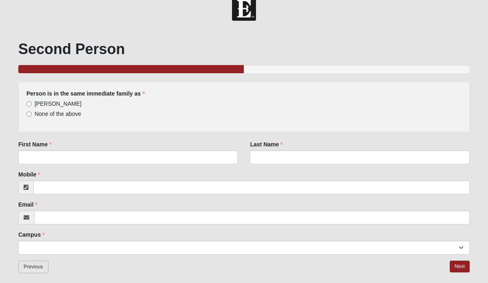 This screenshot has height=283, width=488. I want to click on label: Mobile, so click(29, 174).